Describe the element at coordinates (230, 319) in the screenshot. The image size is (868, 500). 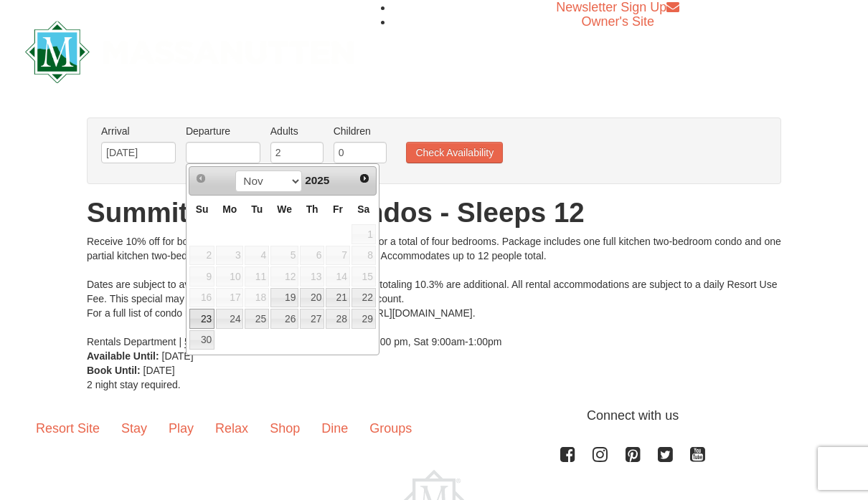
I see `a: 24` at that location.